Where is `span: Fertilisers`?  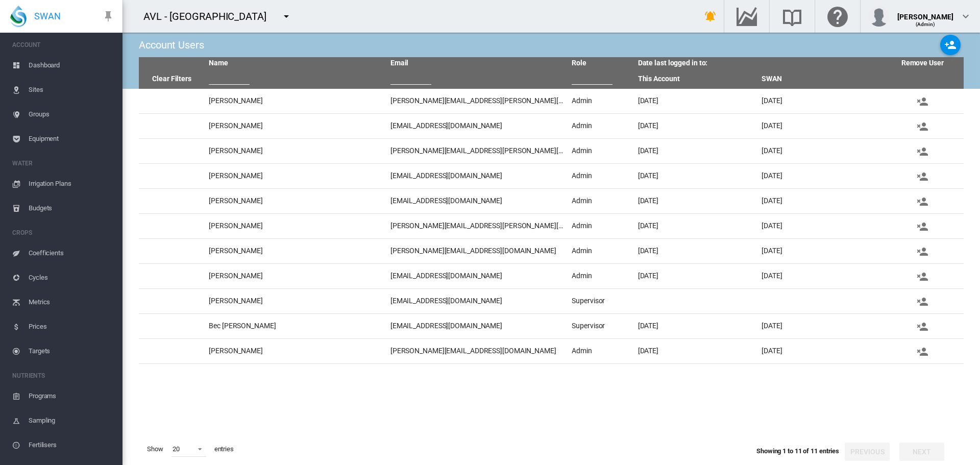
span: Fertilisers is located at coordinates (71, 445).